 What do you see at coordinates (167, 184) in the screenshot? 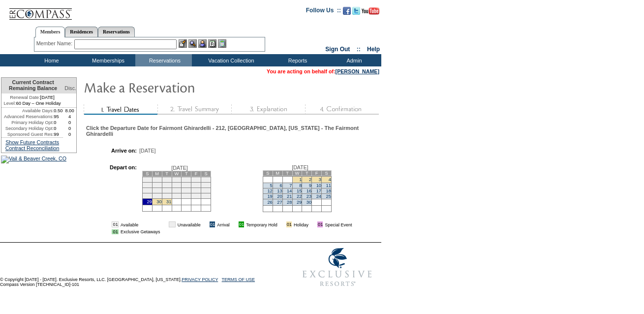
I see `td: 10` at bounding box center [167, 184].